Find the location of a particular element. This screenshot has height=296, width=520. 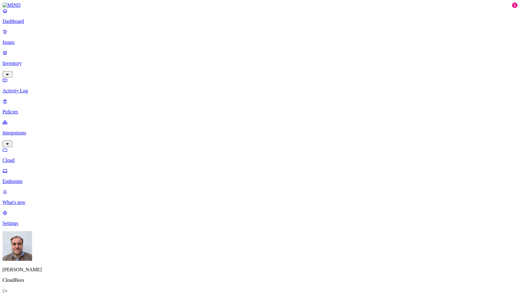

div: 1 is located at coordinates (515, 5).